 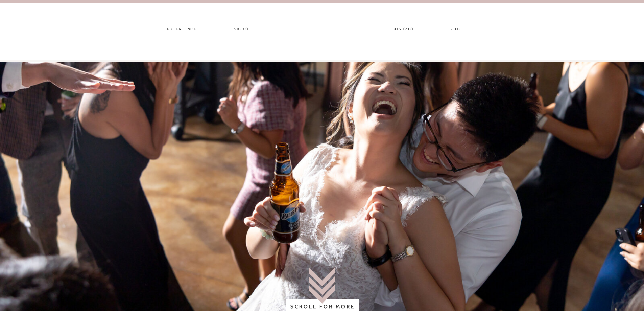 What do you see at coordinates (403, 31) in the screenshot?
I see `a: CONTACT` at bounding box center [403, 31].